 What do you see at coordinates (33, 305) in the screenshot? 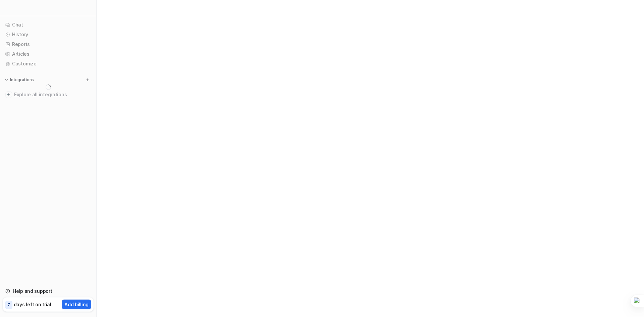
I see `p: days left on trial` at bounding box center [33, 305].